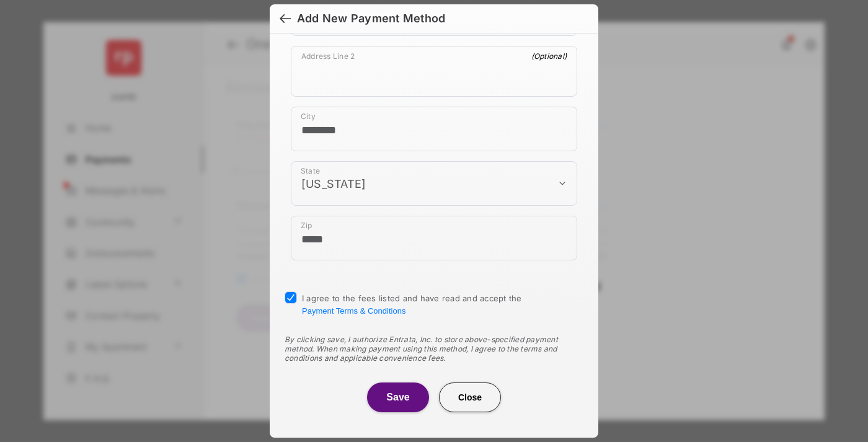 This screenshot has width=868, height=442. I want to click on div: payment_method_screening[postal_addresses][addressLine2], so click(434, 71).